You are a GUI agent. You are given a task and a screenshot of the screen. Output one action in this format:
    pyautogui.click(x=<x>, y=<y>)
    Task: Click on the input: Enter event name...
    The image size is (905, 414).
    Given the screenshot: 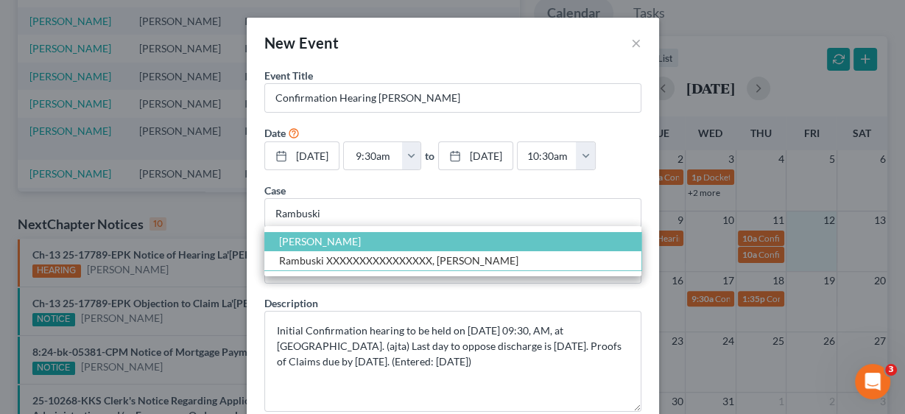 What is the action you would take?
    pyautogui.click(x=453, y=98)
    